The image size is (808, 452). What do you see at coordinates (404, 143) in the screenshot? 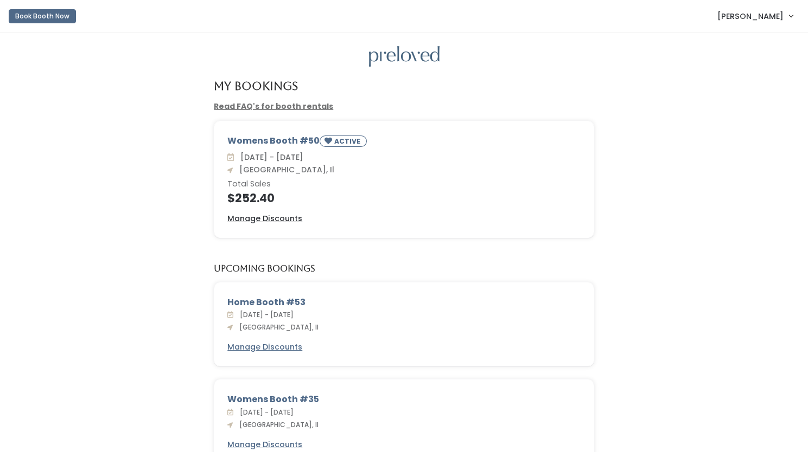
I see `div: Womens Booth #50` at bounding box center [404, 143].